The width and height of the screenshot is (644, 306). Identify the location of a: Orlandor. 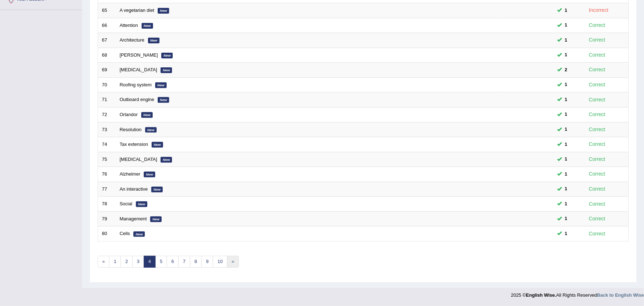
(129, 114).